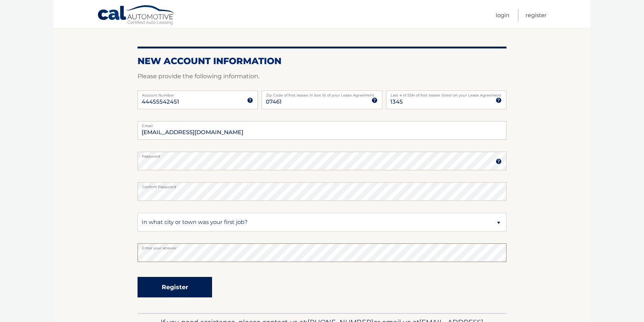 This screenshot has width=644, height=322. Describe the element at coordinates (322, 246) in the screenshot. I see `label: Enter your answer` at that location.